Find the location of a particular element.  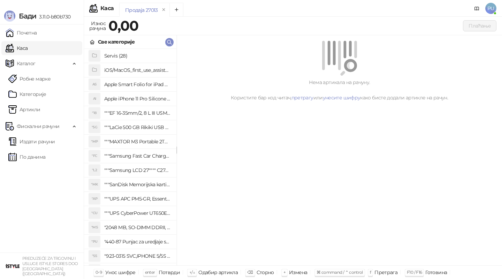

div: "L2 is located at coordinates (94, 170).